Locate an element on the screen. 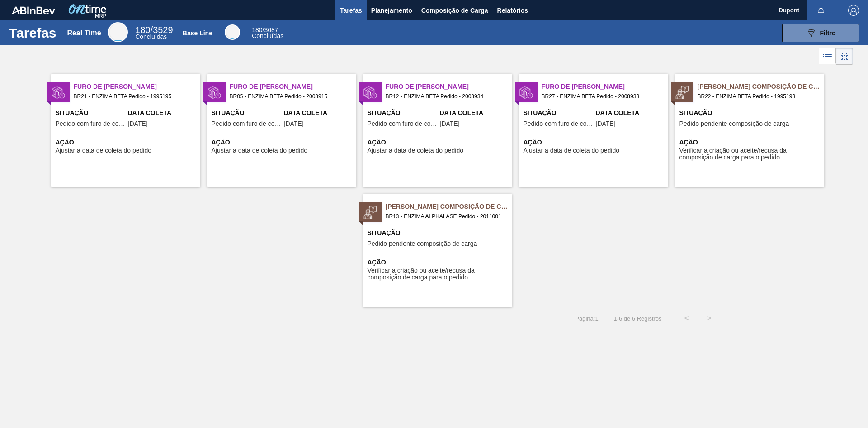  span: Relatórios is located at coordinates (513, 11).